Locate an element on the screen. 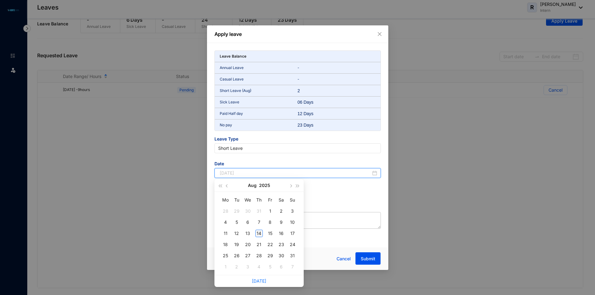 The image size is (595, 295). div: 13 is located at coordinates (248, 234).